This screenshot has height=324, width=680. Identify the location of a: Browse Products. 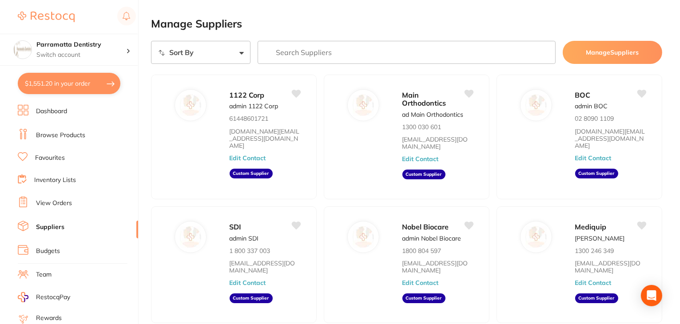
(60, 135).